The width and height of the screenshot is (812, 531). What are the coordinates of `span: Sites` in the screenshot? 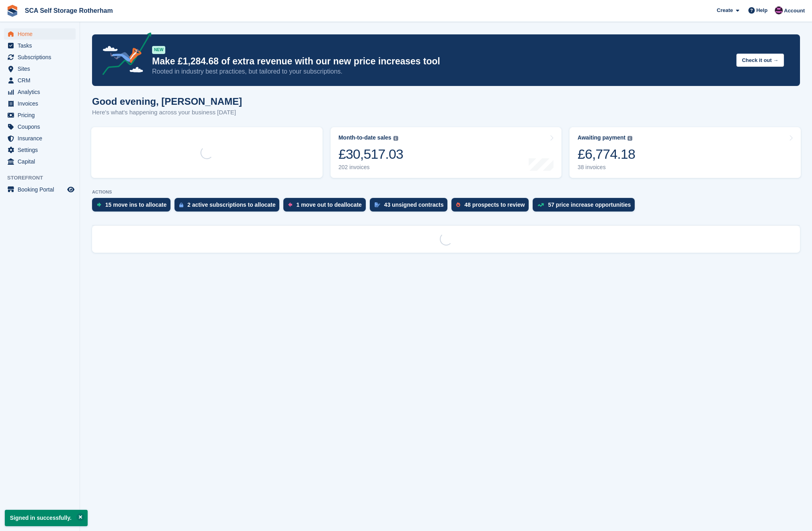 It's located at (42, 69).